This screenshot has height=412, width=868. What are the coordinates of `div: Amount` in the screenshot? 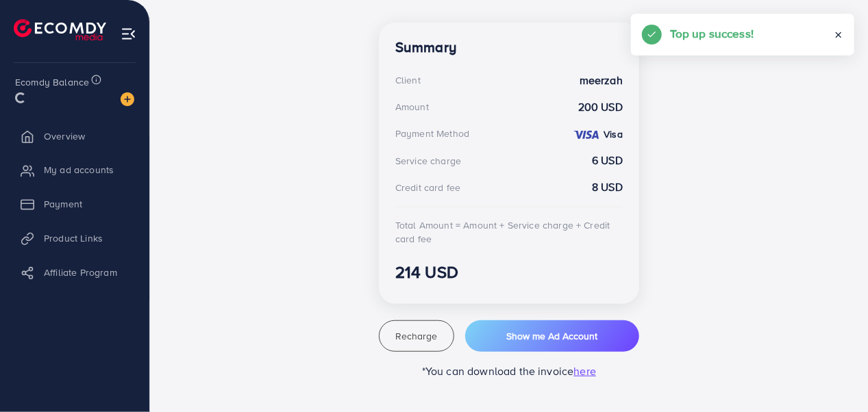 It's located at (411, 107).